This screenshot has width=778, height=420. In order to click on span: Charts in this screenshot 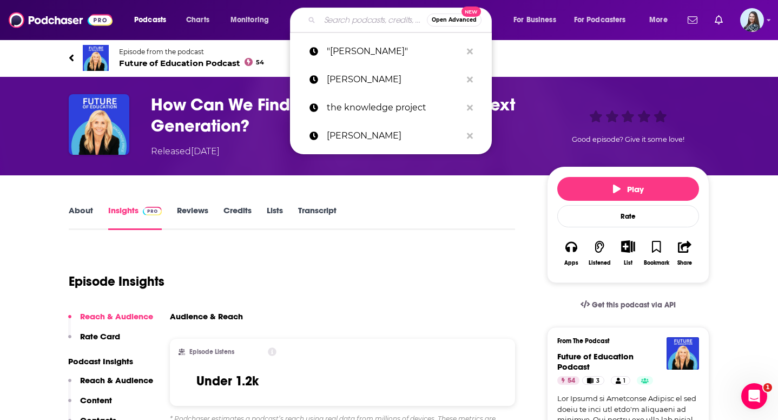, I will do `click(197, 20)`.